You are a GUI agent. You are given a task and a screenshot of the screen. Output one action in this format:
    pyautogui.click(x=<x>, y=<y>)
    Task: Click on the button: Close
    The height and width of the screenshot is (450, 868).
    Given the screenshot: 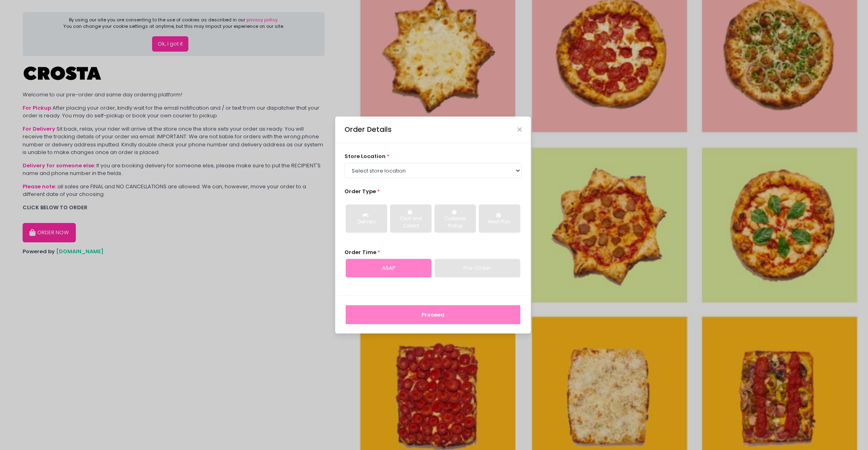 What is the action you would take?
    pyautogui.click(x=520, y=130)
    